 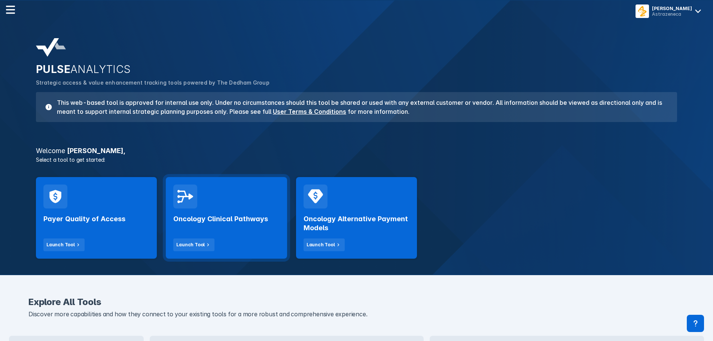 I want to click on h3: This web-based tool is approved for internal use only. Under no circumstances should this tool be..., so click(x=360, y=107).